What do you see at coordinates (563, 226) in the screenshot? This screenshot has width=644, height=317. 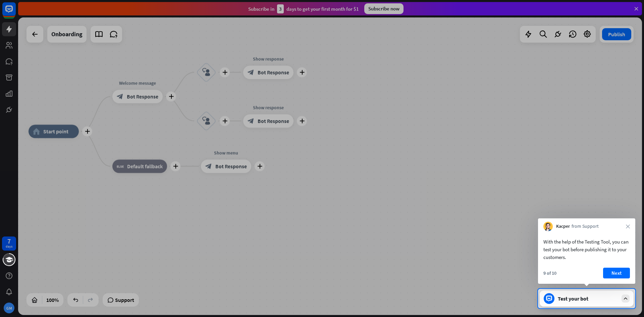 I see `span: Kacper` at bounding box center [563, 226].